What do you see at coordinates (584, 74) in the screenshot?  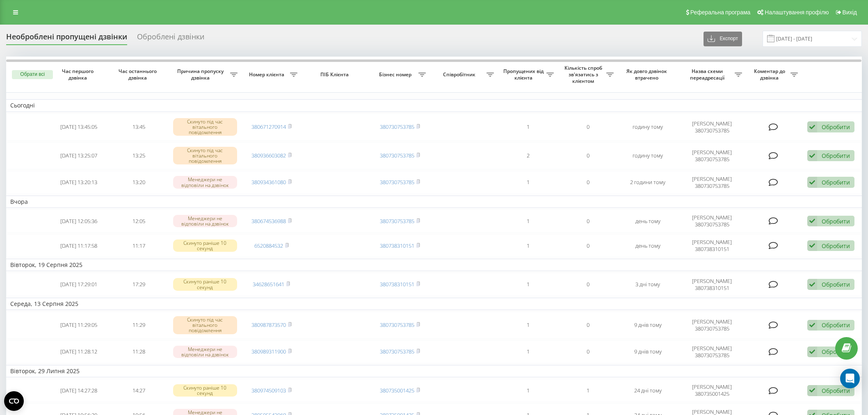 I see `span: Кількість спроб зв'язатись з клієнтом` at bounding box center [584, 74].